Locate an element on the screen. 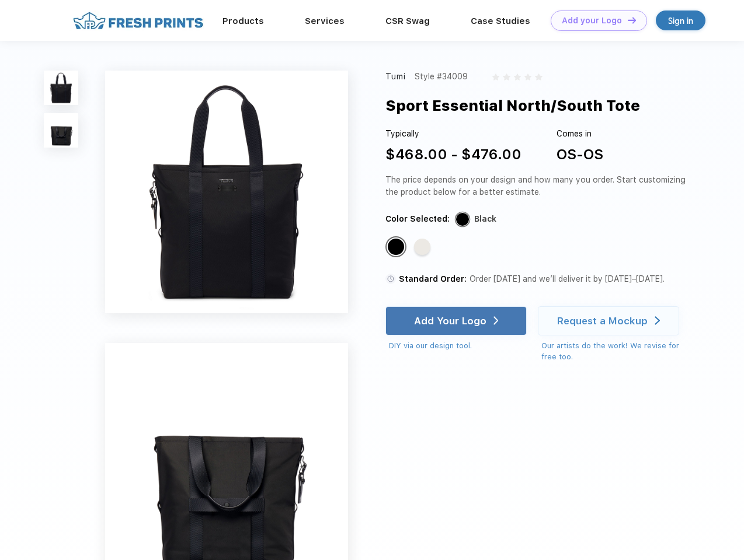 The width and height of the screenshot is (744, 560). div: Color Selected: is located at coordinates (418, 219).